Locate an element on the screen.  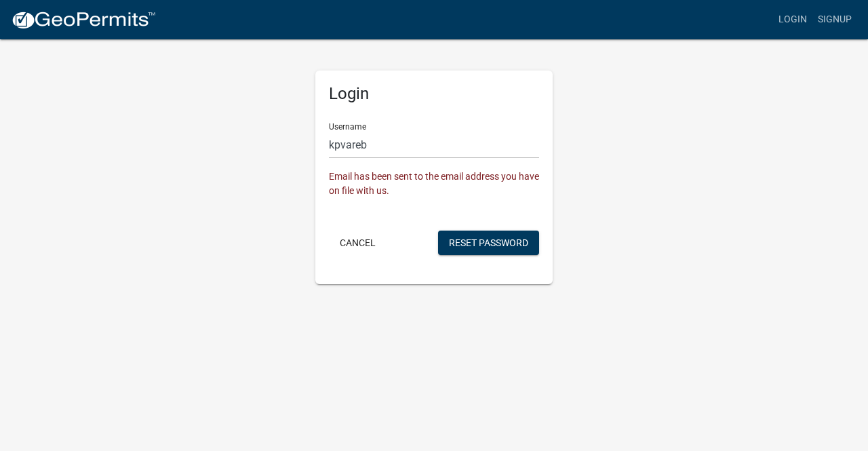
h5: Login is located at coordinates (434, 94).